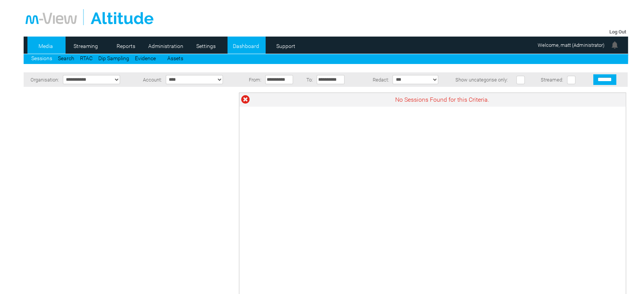 The height and width of the screenshot is (294, 644). What do you see at coordinates (86, 46) in the screenshot?
I see `a: Streaming` at bounding box center [86, 46].